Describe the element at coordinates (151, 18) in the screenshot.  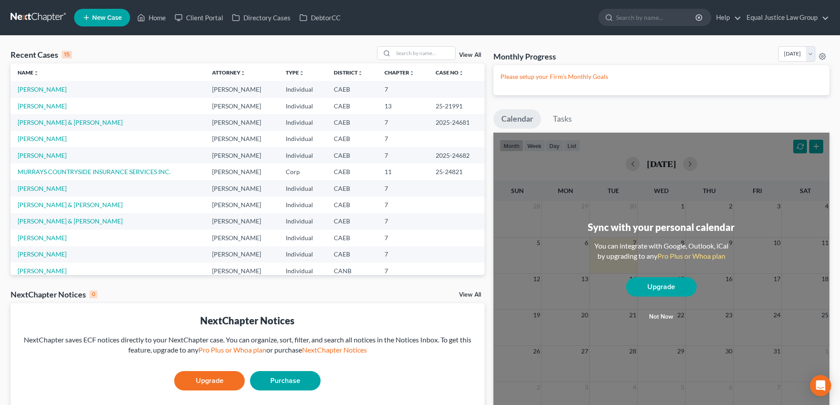
I see `a: Home` at that location.